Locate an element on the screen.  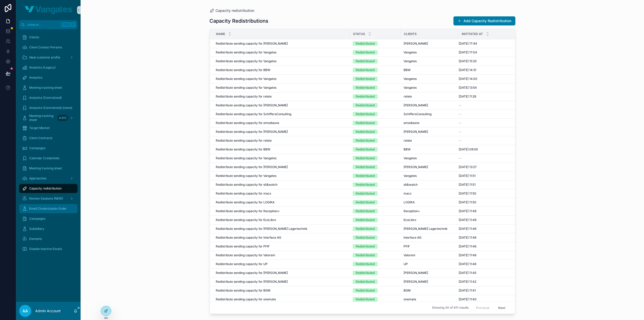
span: PFIF is located at coordinates (407, 246).